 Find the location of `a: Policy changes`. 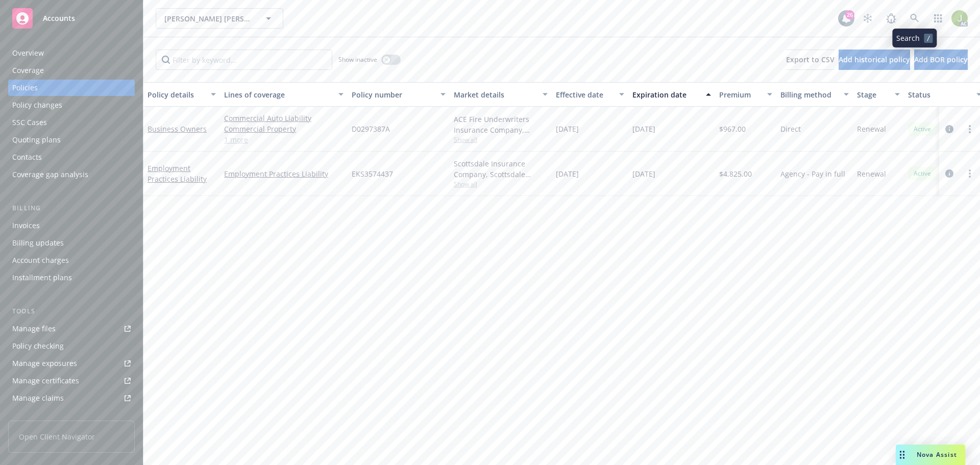

a: Policy changes is located at coordinates (71, 105).